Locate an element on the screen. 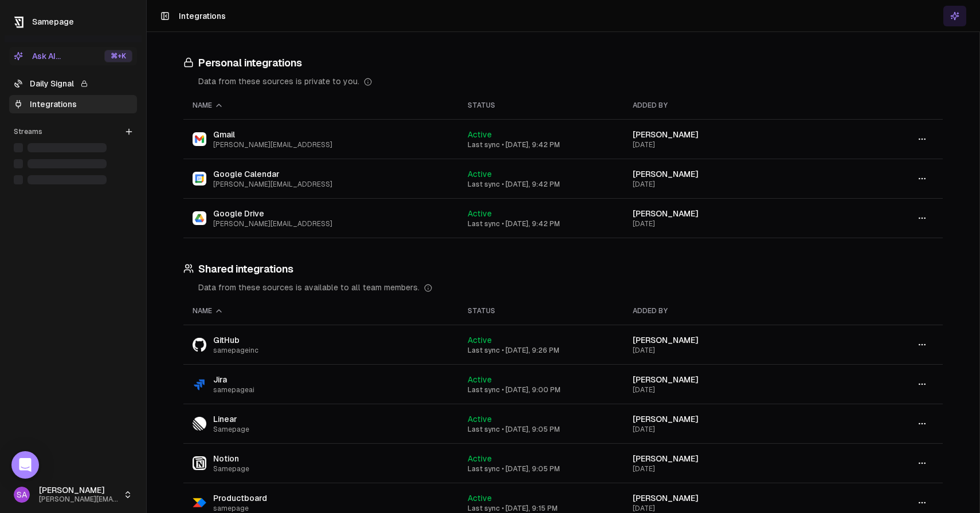 This screenshot has width=980, height=513. img: Google Drive is located at coordinates (199, 218).